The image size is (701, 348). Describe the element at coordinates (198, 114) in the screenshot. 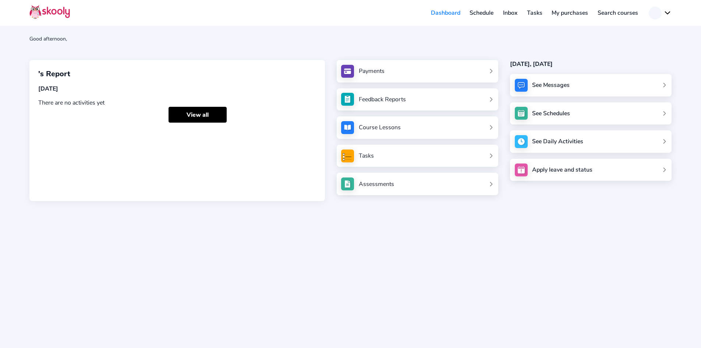

I see `a: View all` at that location.